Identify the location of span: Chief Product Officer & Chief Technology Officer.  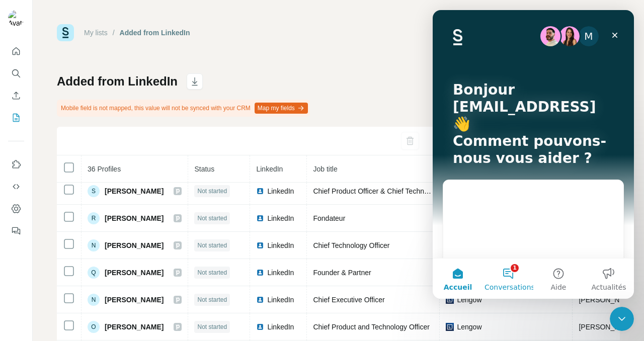
(388, 191).